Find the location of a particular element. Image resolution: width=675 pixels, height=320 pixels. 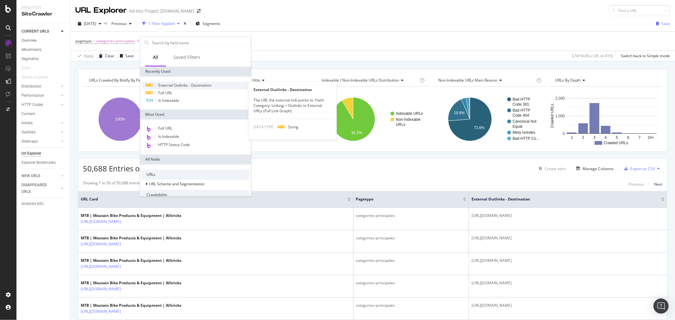

span: vs is located at coordinates (106, 23).